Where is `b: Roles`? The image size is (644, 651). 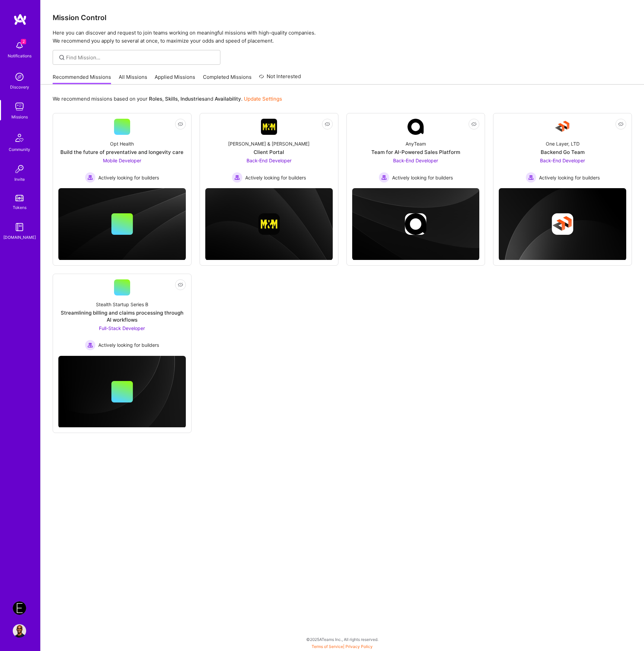
b: Roles is located at coordinates (156, 98).